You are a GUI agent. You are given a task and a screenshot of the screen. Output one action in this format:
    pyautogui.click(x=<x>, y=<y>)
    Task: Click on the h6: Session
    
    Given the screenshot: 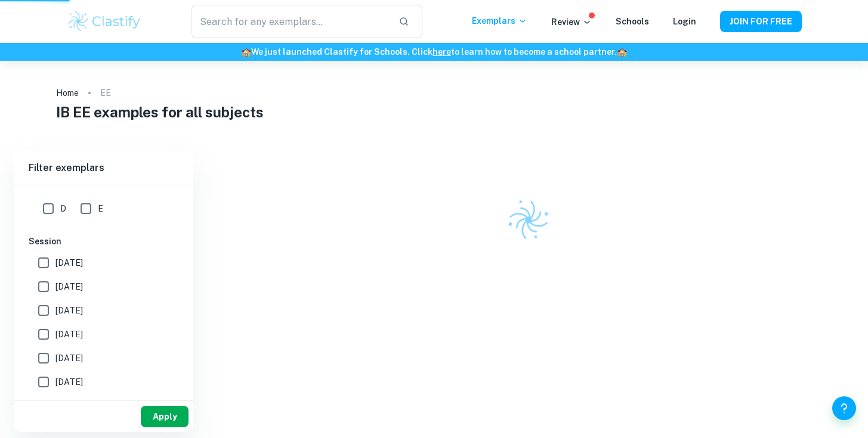 What is the action you would take?
    pyautogui.click(x=104, y=241)
    